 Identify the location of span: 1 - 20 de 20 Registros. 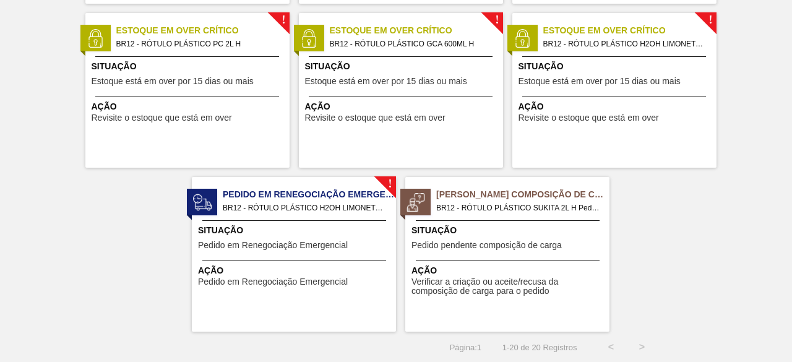
(538, 347).